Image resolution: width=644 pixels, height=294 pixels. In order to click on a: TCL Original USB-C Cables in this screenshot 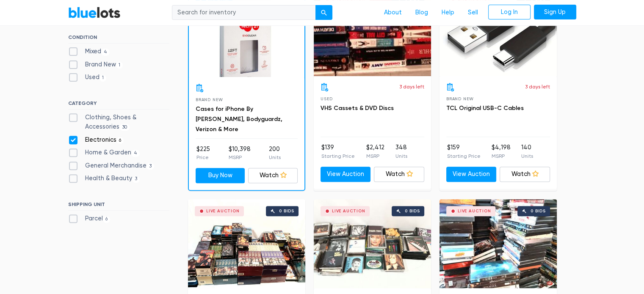, I will do `click(485, 108)`.